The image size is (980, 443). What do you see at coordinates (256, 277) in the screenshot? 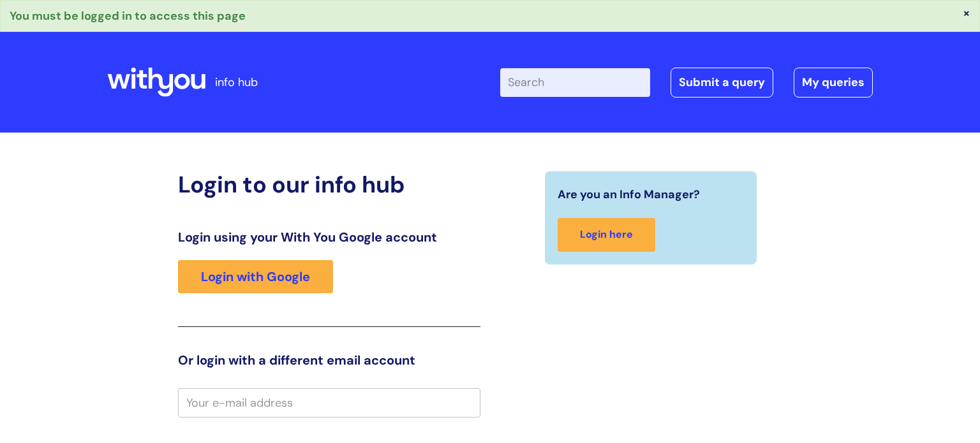
I see `a: Login with Google` at bounding box center [256, 277].